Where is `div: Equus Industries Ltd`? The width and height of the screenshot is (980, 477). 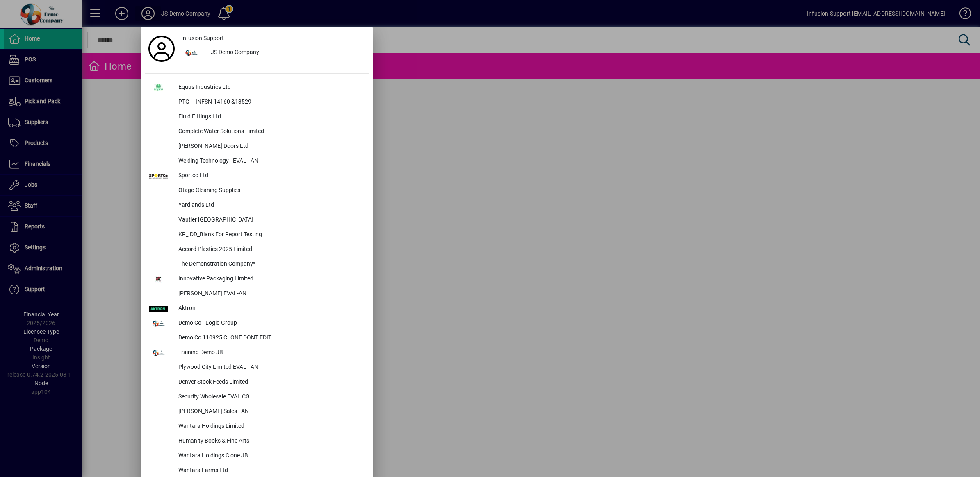
div: Equus Industries Ltd is located at coordinates (270, 88).